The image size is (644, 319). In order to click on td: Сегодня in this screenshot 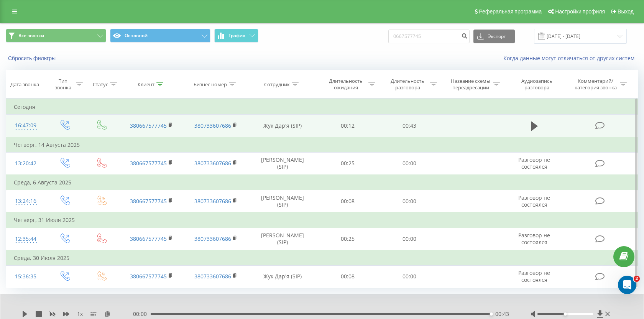, I will do `click(322, 107)`.